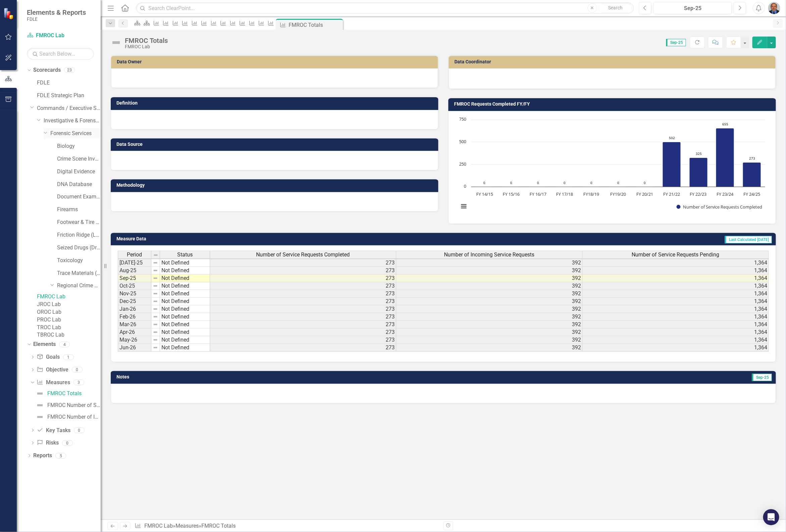  I want to click on text: FY 20/21, so click(645, 194).